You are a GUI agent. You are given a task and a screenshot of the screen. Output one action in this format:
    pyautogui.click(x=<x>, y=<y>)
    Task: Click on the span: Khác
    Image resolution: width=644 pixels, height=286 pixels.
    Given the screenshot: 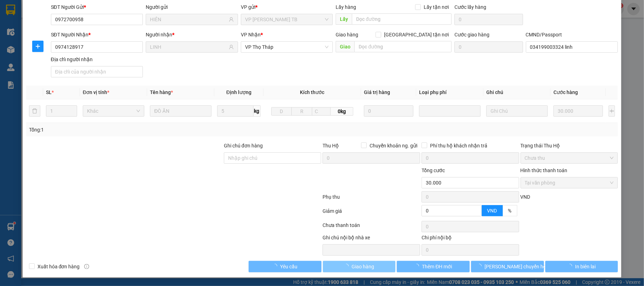 What is the action you would take?
    pyautogui.click(x=113, y=111)
    